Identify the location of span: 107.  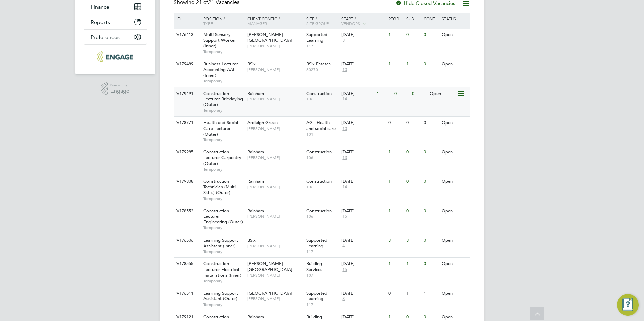
(322, 276).